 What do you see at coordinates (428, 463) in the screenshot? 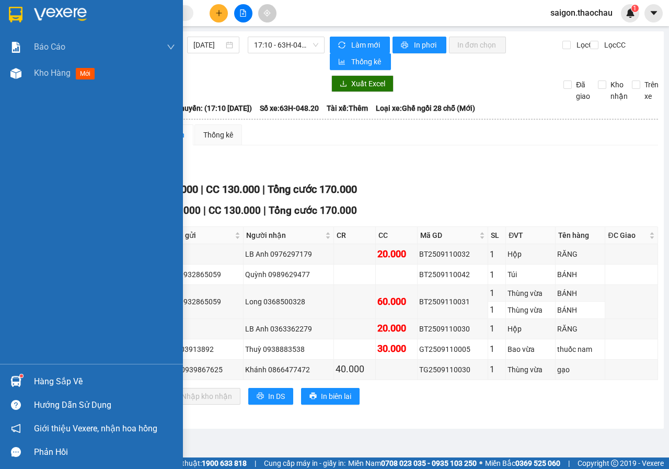
I see `strong: 0708 023 035 - 0935 103 250` at bounding box center [428, 463].